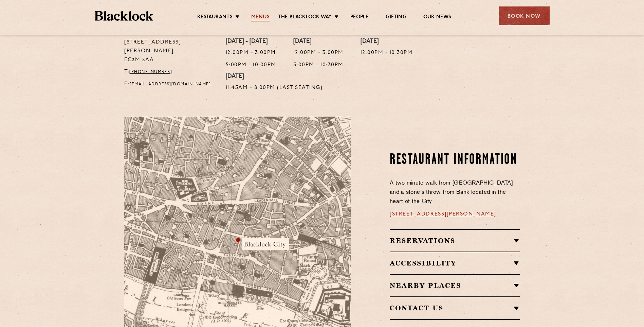  Describe the element at coordinates (260, 17) in the screenshot. I see `a: Menus` at that location.